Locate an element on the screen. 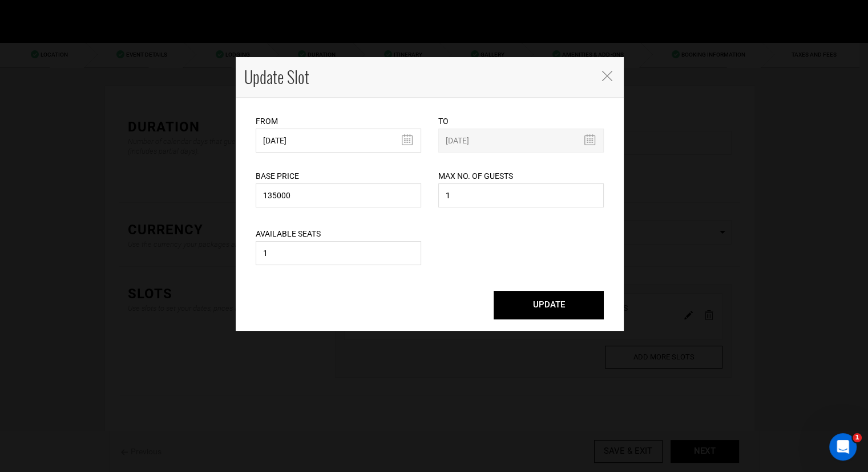 This screenshot has height=472, width=868. label: To is located at coordinates (443, 121).